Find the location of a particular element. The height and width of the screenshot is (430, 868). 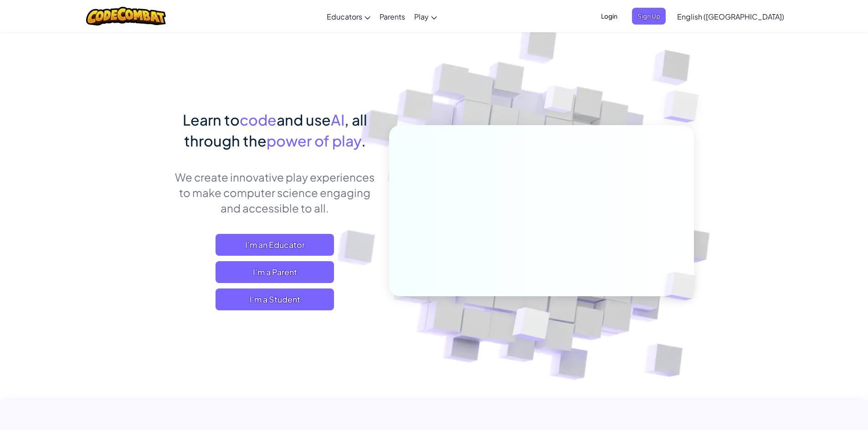

a: Educators is located at coordinates (348, 16).